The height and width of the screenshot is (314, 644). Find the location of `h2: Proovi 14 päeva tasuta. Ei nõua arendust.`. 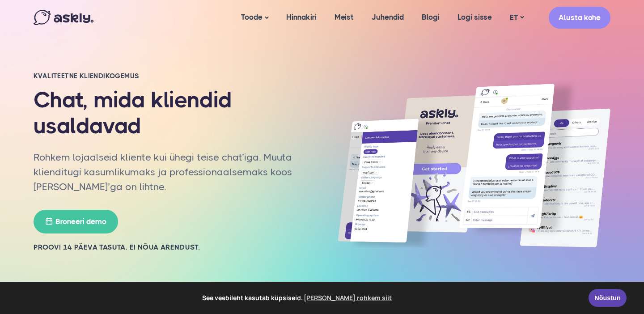

h2: Proovi 14 päeva tasuta. Ei nõua arendust. is located at coordinates (170, 247).